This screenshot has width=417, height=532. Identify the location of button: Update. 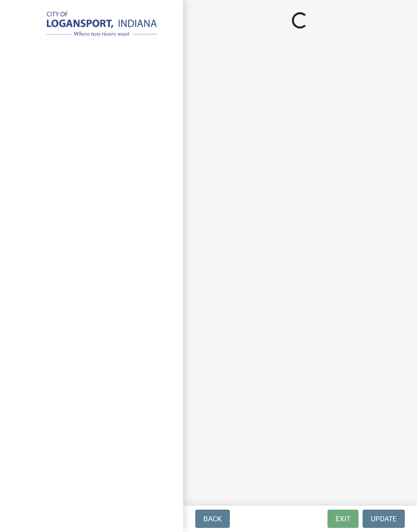
(383, 518).